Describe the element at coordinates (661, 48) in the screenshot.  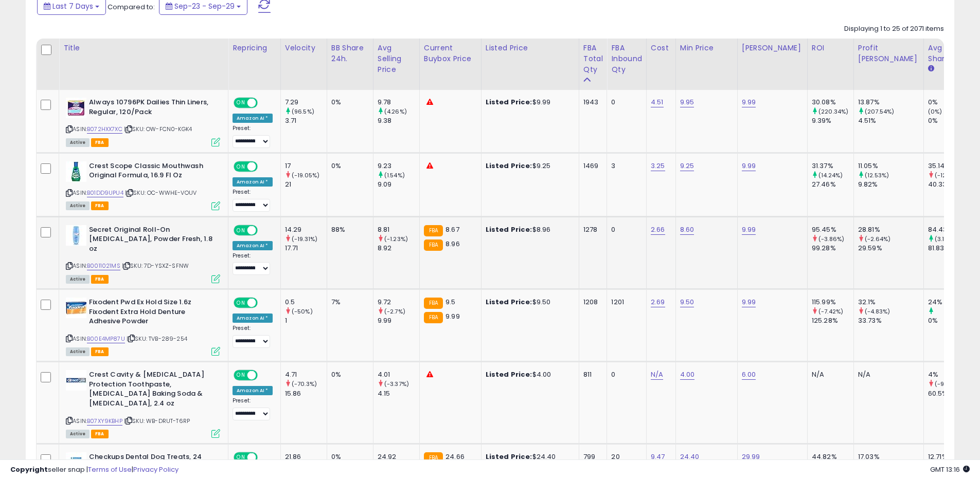
I see `div: Cost` at that location.